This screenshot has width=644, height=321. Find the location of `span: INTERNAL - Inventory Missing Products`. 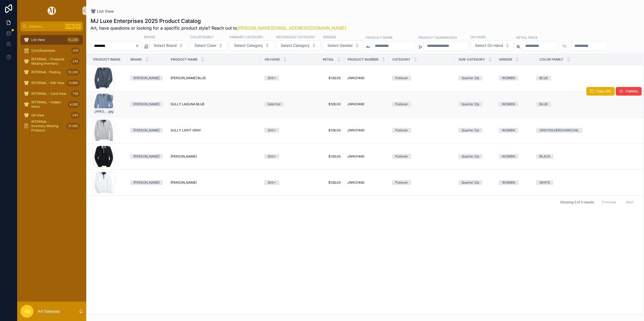

span: INTERNAL - Inventory Missing Products is located at coordinates (48, 126).